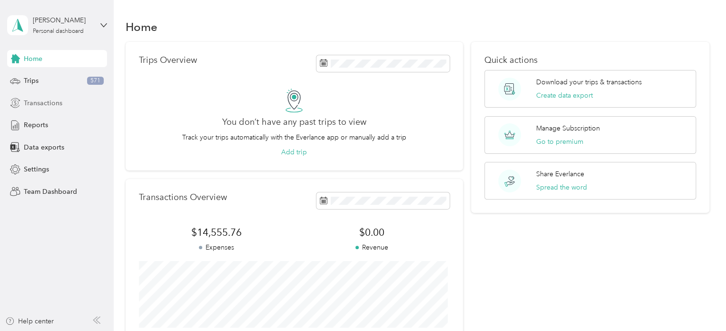 This screenshot has width=726, height=331. What do you see at coordinates (217, 232) in the screenshot?
I see `span: $14,555.76` at bounding box center [217, 232].